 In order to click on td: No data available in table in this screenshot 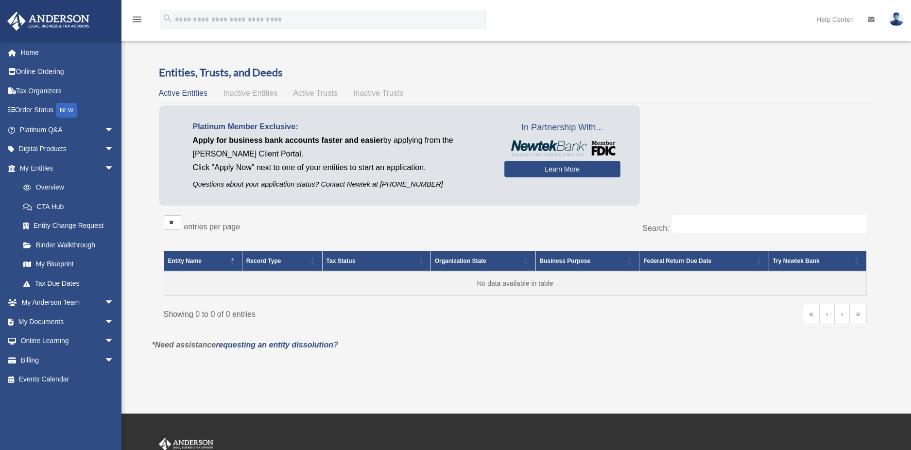, I will do `click(515, 283)`.